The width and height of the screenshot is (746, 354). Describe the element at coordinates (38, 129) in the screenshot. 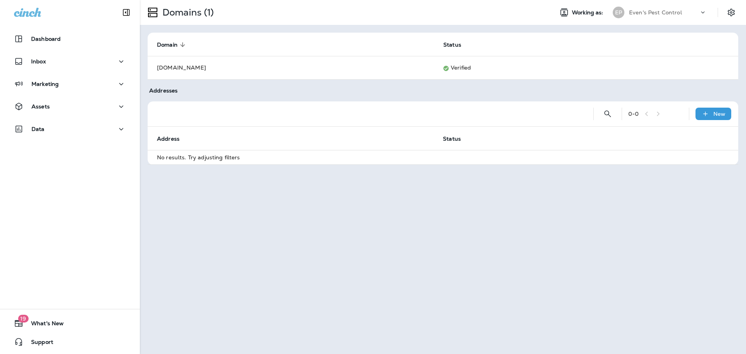

I see `p: Data` at that location.